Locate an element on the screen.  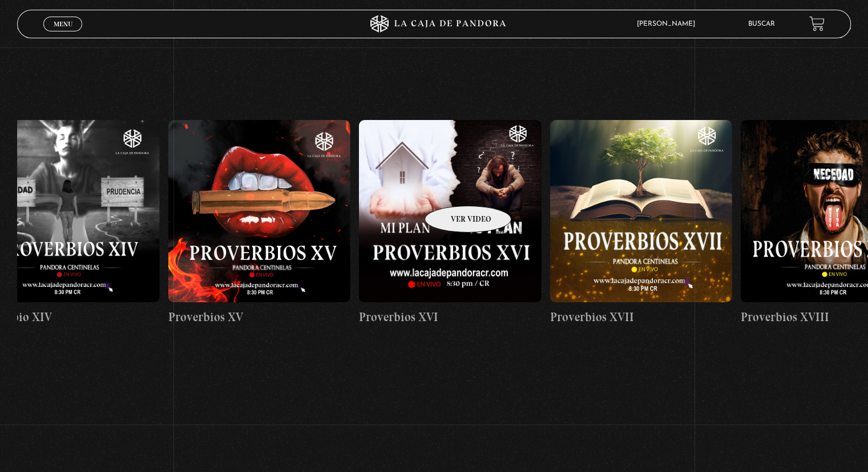
span: Menu is located at coordinates (63, 24).